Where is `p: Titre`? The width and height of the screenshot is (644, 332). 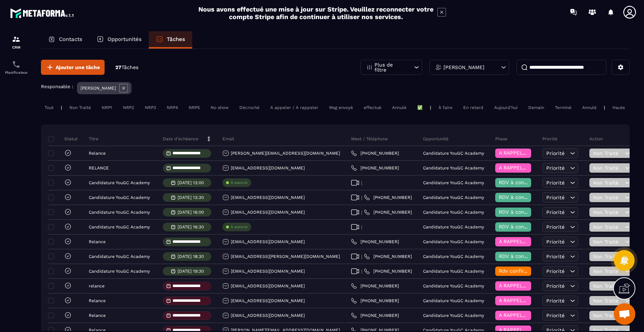 p: Titre is located at coordinates (93, 139).